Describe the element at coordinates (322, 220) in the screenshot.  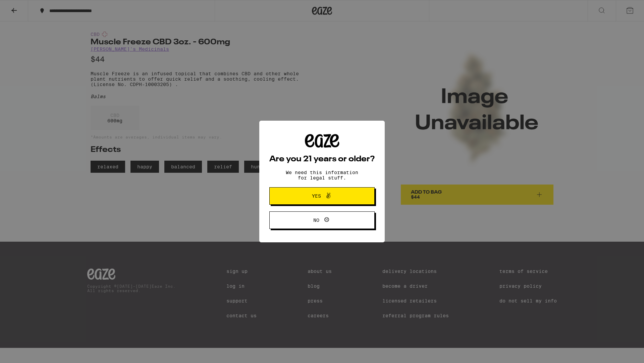
I see `button: No` at that location.